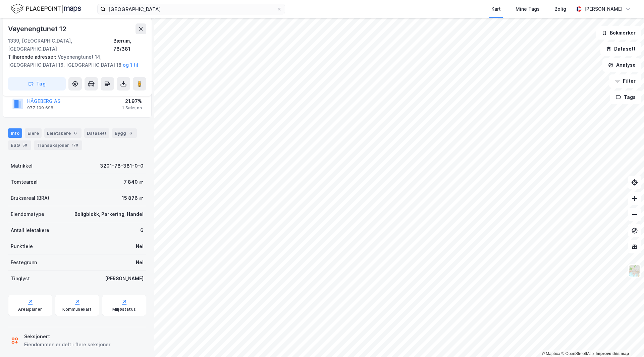 The image size is (644, 357). What do you see at coordinates (634, 271) in the screenshot?
I see `img: Z` at bounding box center [634, 271].